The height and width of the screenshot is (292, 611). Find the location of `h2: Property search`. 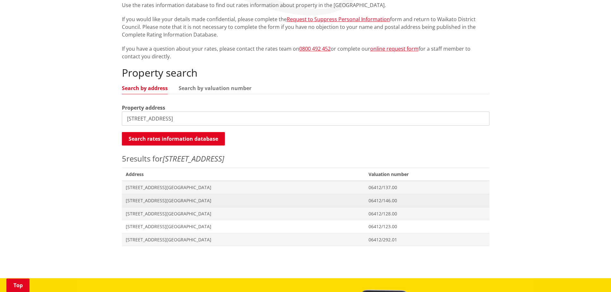

h2: Property search is located at coordinates (306, 73).